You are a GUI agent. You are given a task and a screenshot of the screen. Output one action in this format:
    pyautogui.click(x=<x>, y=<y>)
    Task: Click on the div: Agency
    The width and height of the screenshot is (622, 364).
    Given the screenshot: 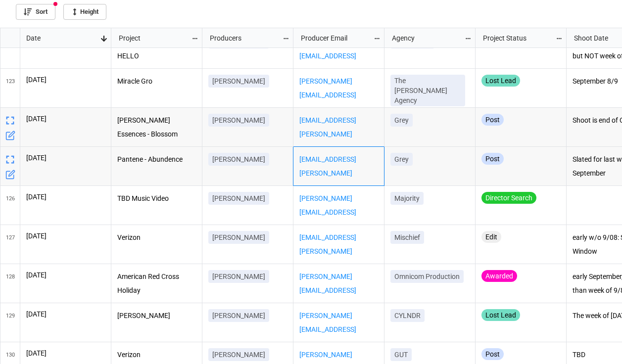 What is the action you would take?
    pyautogui.click(x=425, y=38)
    